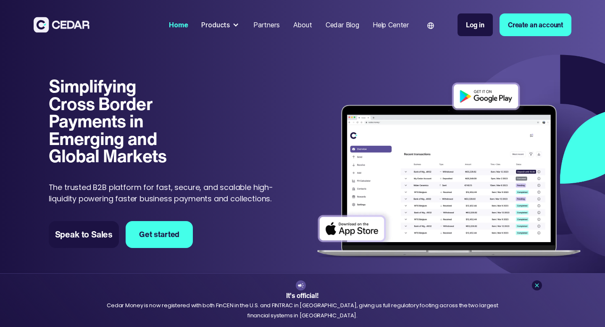  Describe the element at coordinates (266, 25) in the screenshot. I see `a: Partners` at that location.